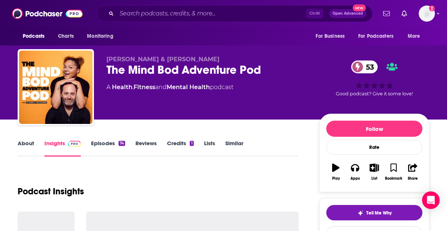  I want to click on span: and, so click(161, 87).